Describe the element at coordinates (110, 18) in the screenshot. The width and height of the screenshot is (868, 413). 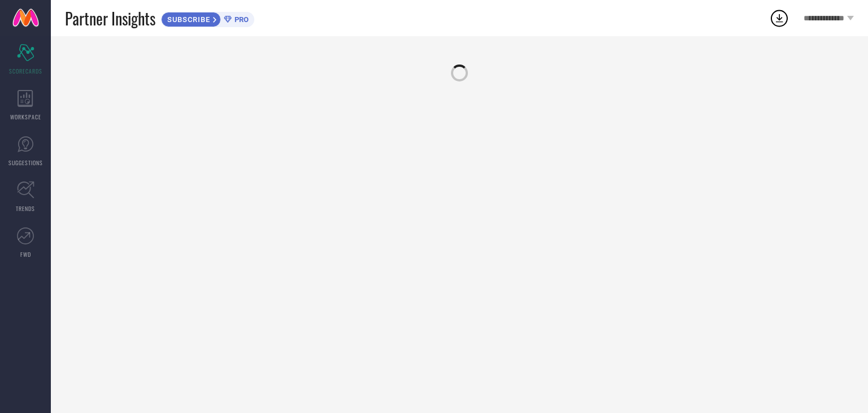
I see `span: Partner Insights` at that location.